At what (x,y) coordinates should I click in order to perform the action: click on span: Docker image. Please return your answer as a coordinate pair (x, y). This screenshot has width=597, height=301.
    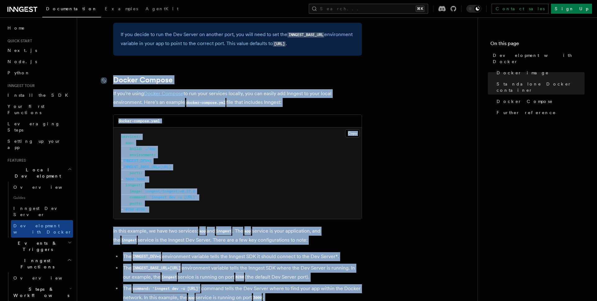
    Looking at the image, I should click on (523, 73).